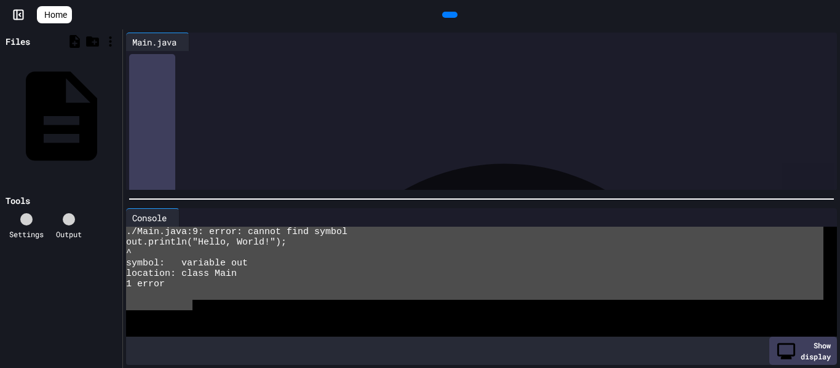 This screenshot has width=840, height=368. Describe the element at coordinates (181, 274) in the screenshot. I see `span: location: class Main` at that location.